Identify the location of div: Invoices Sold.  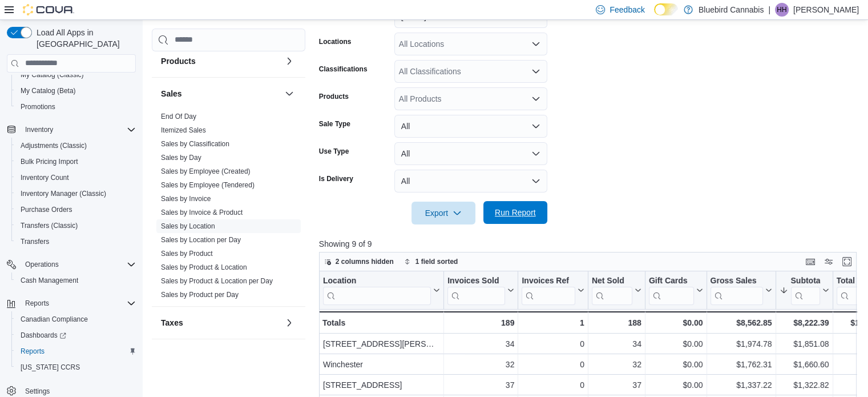
(476, 281).